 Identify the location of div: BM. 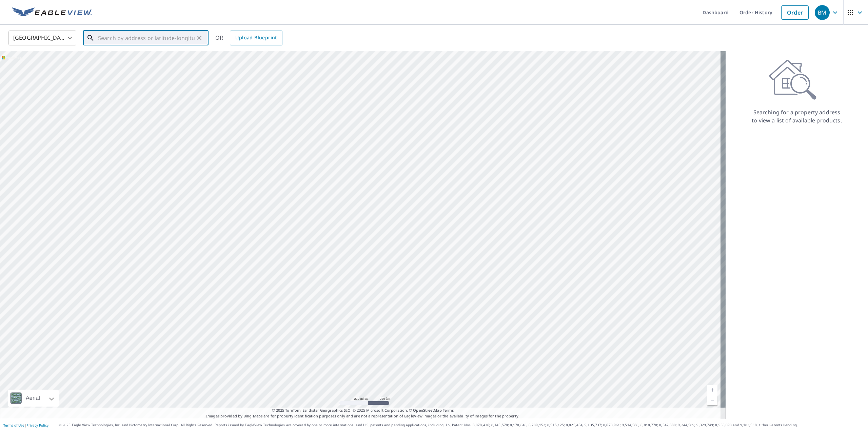
(822, 12).